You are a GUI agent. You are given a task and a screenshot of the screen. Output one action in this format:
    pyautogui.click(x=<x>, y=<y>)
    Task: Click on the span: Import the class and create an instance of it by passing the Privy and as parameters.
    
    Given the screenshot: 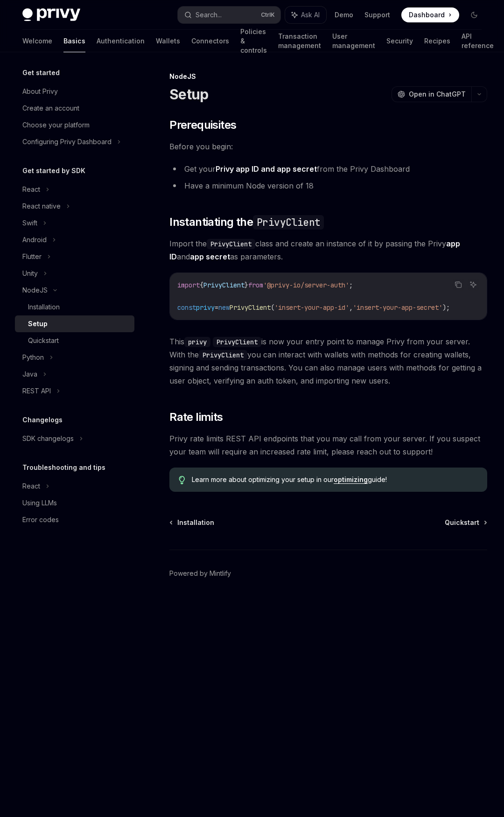 What is the action you would take?
    pyautogui.click(x=328, y=250)
    